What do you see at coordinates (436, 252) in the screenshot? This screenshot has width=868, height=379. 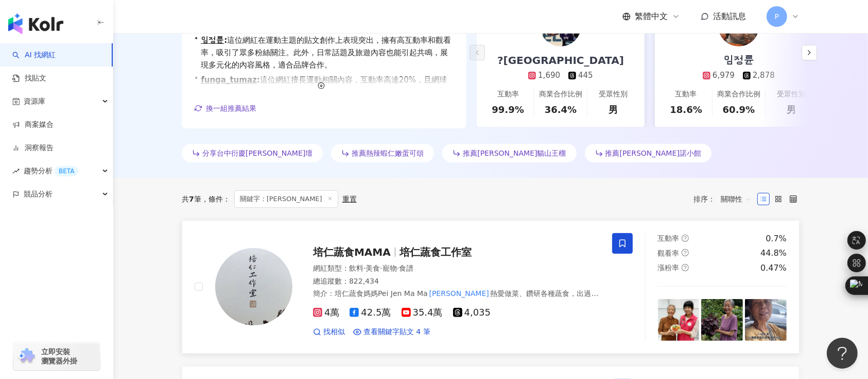 I see `span: 培仁蔬食工作室` at bounding box center [436, 252].